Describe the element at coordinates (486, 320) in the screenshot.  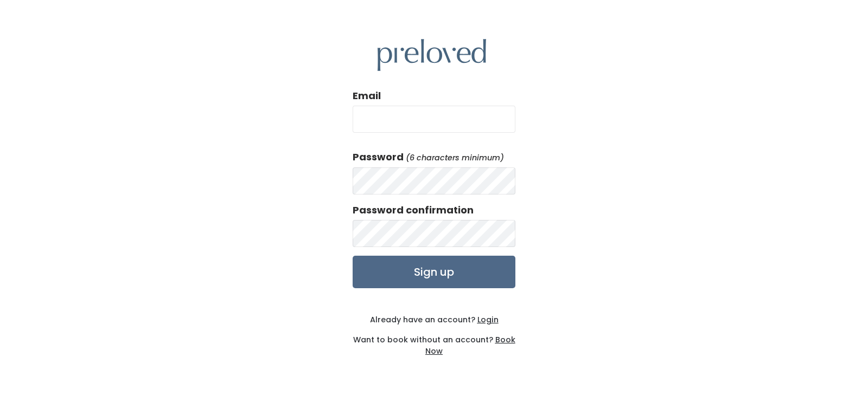
I see `a: Login` at that location.